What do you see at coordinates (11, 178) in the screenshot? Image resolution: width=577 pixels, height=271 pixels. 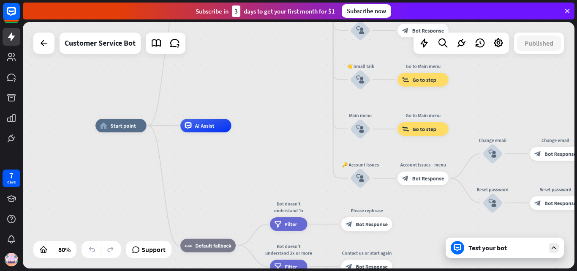 I see `a: 7 days` at bounding box center [11, 178].